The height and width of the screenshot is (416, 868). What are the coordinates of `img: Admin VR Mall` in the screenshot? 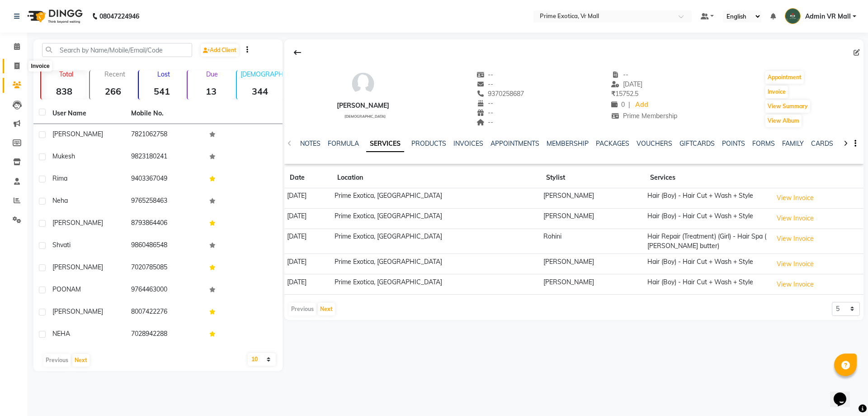 It's located at (793, 16).